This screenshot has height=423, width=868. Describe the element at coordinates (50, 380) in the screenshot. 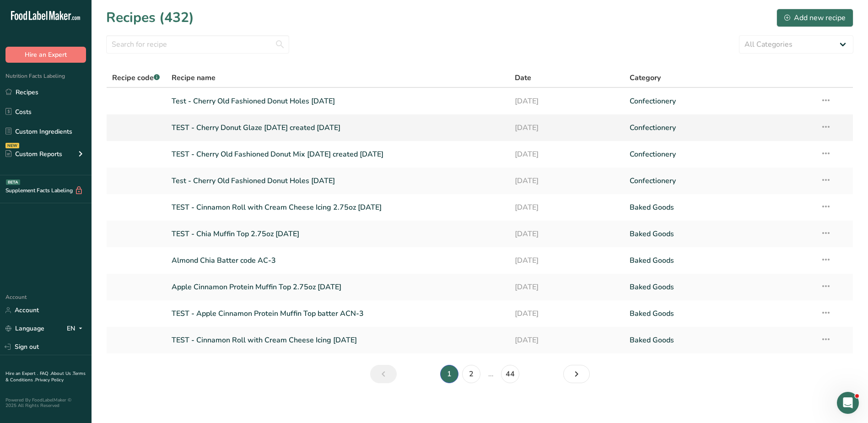

I see `a: Privacy Policy` at that location.